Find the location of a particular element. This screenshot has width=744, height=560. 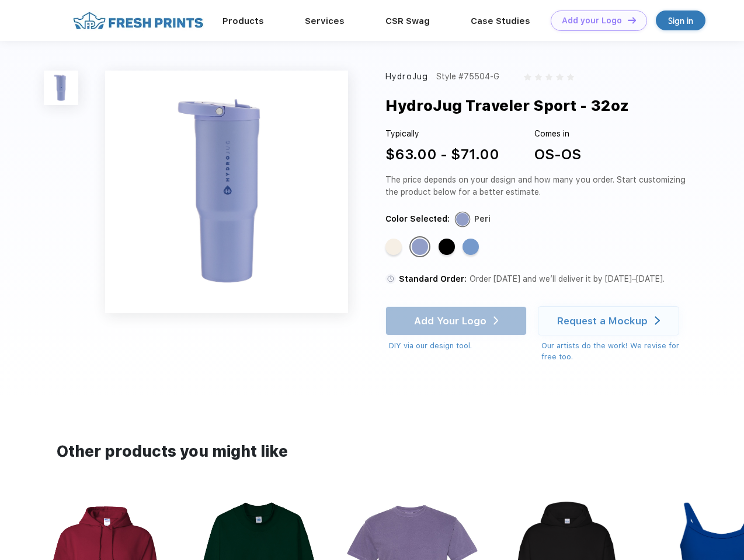

img: func=resize&h=640 is located at coordinates (227, 192).